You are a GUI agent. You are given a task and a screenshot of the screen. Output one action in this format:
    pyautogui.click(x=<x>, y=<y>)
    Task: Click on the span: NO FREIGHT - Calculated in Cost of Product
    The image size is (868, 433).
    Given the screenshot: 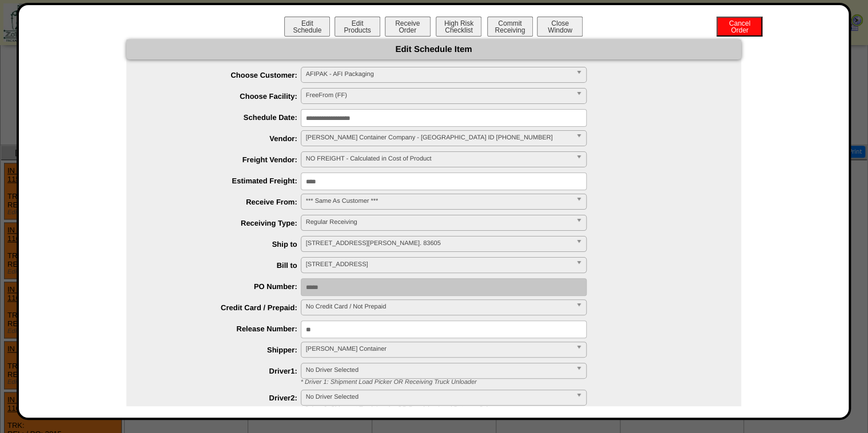 What is the action you would take?
    pyautogui.click(x=439, y=159)
    